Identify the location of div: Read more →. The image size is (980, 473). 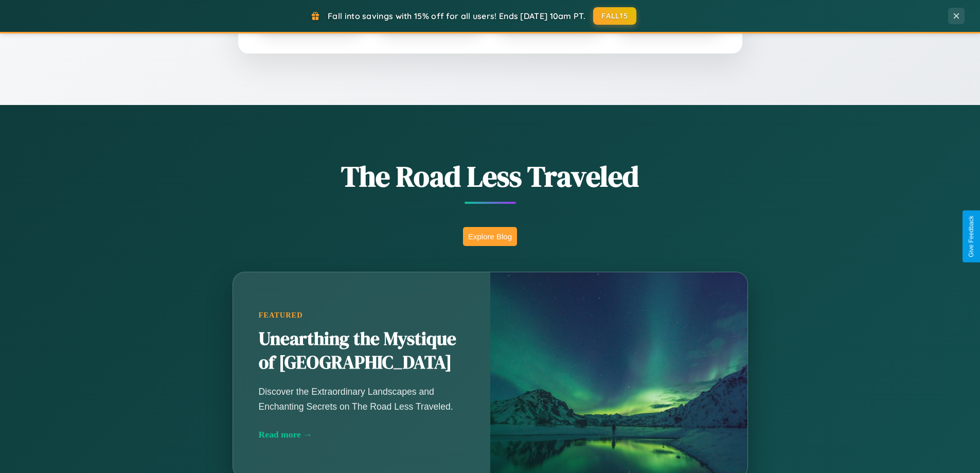
(362, 434).